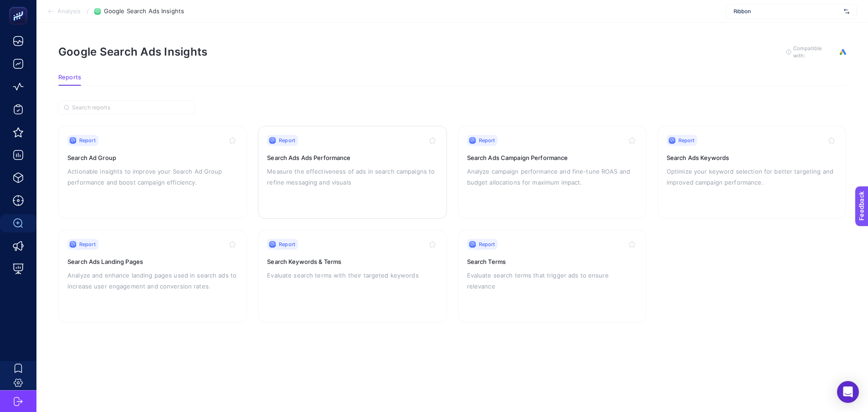 The width and height of the screenshot is (868, 412). I want to click on h3: Search Ad Group, so click(153, 157).